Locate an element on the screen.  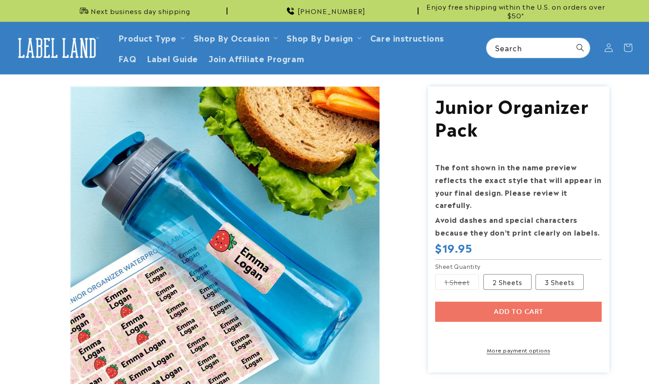
a: Shop By Design is located at coordinates (319, 37).